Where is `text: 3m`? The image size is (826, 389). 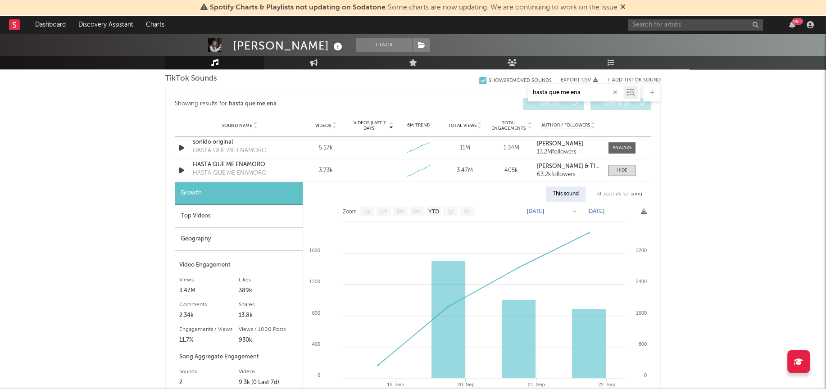
text: 3m is located at coordinates (400, 212).